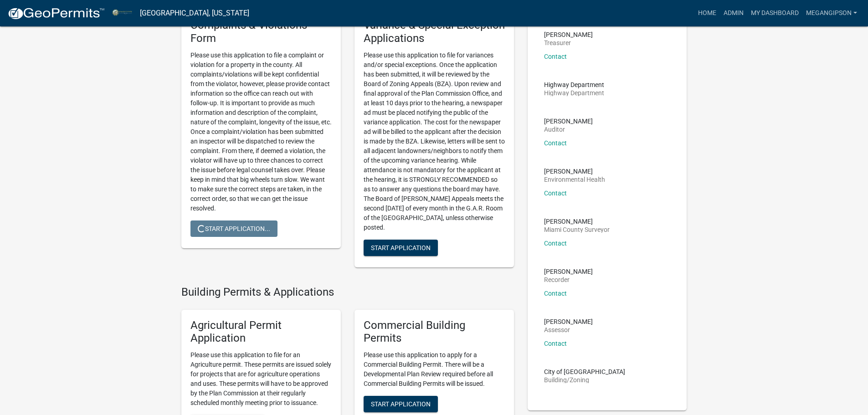  What do you see at coordinates (774, 13) in the screenshot?
I see `a: My Dashboard` at bounding box center [774, 13].